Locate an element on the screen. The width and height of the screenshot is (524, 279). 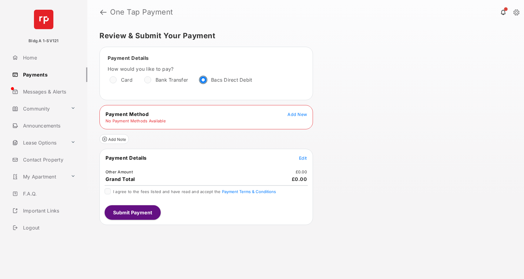
a: Lease Options is located at coordinates (39, 143).